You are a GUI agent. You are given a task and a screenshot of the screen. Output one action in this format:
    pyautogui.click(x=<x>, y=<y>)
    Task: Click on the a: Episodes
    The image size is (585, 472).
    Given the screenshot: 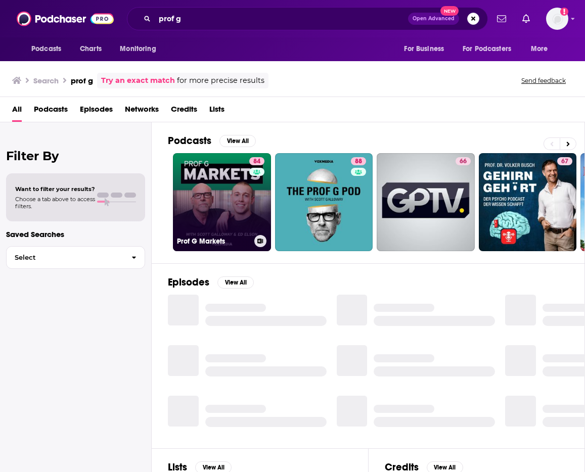 What is the action you would take?
    pyautogui.click(x=96, y=111)
    